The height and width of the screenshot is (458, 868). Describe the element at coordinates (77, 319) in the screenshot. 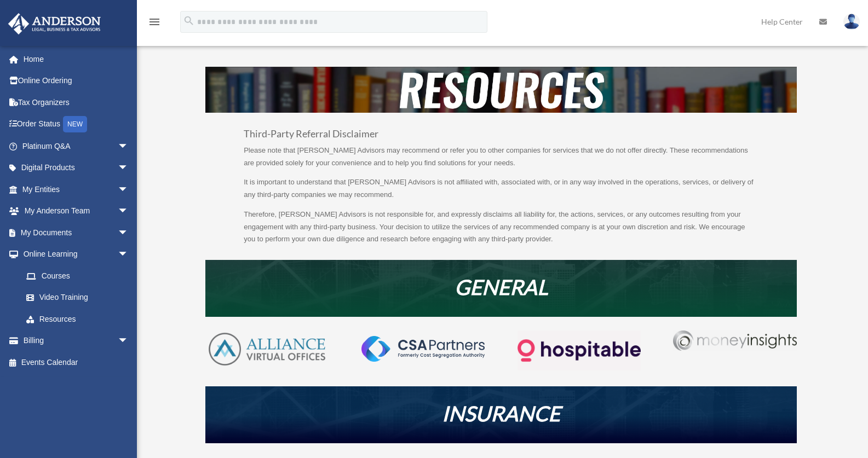

I see `a: Resources` at that location.